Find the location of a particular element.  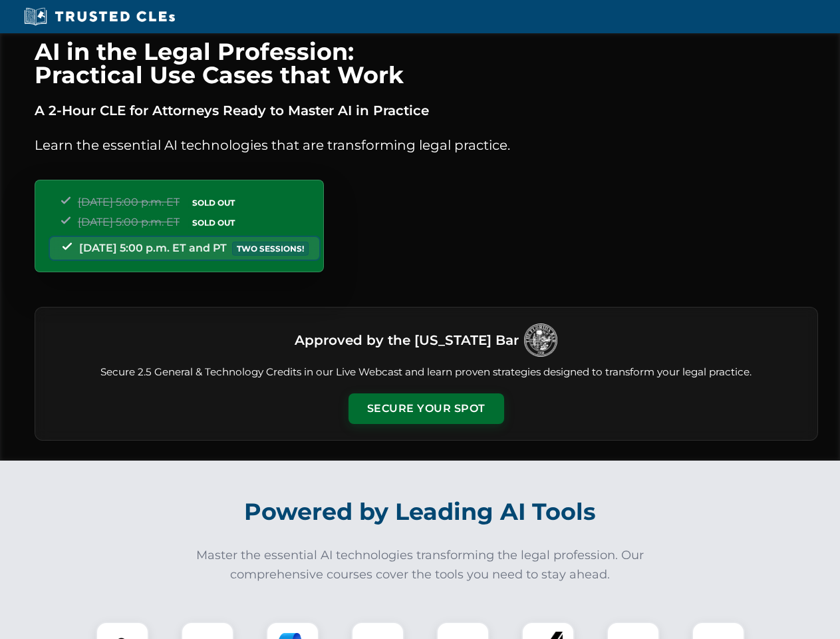

p: Master the essential AI technologies transforming the legal profession. Our comprehensive courses... is located at coordinates (421, 565).